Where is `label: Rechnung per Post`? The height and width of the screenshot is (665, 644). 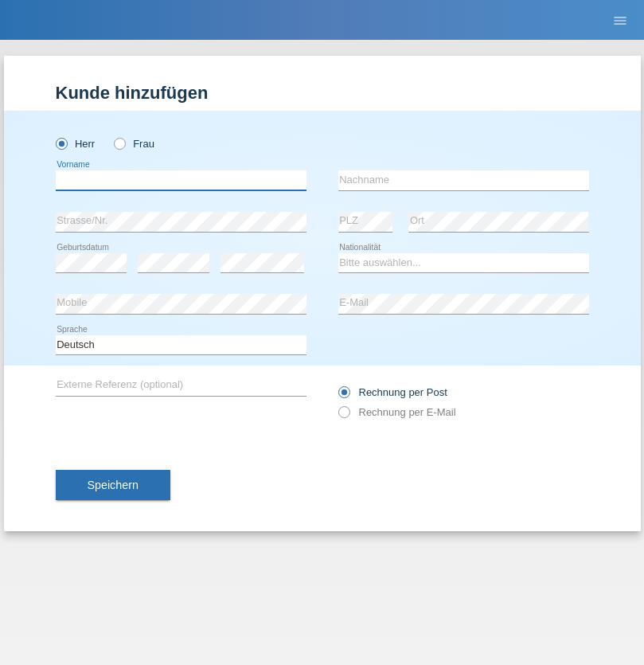 label: Rechnung per Post is located at coordinates (393, 392).